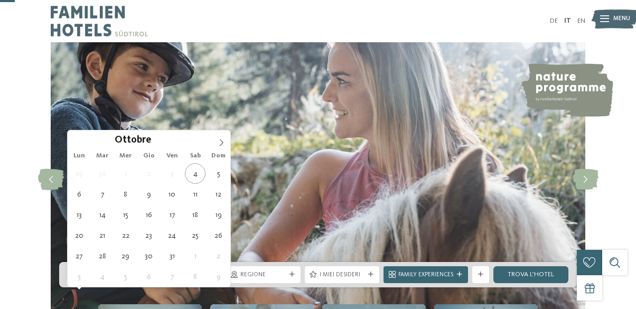 This screenshot has width=636, height=309. What do you see at coordinates (125, 173) in the screenshot?
I see `span: Ottobre 1, 2025` at bounding box center [125, 173].